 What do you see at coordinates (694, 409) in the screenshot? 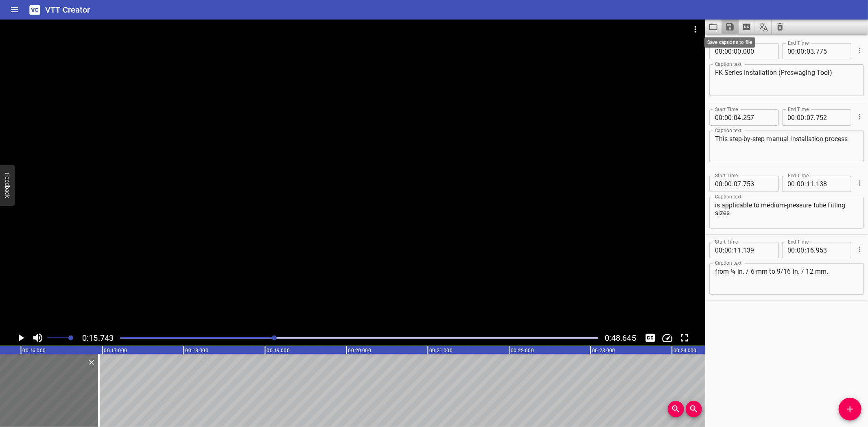
I see `button: Zoom Out` at bounding box center [694, 409].